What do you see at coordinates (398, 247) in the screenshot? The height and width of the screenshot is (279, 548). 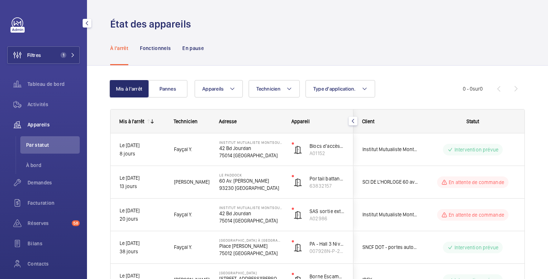 I see `font: SNCF DOT - portes automatiques` at bounding box center [398, 247].